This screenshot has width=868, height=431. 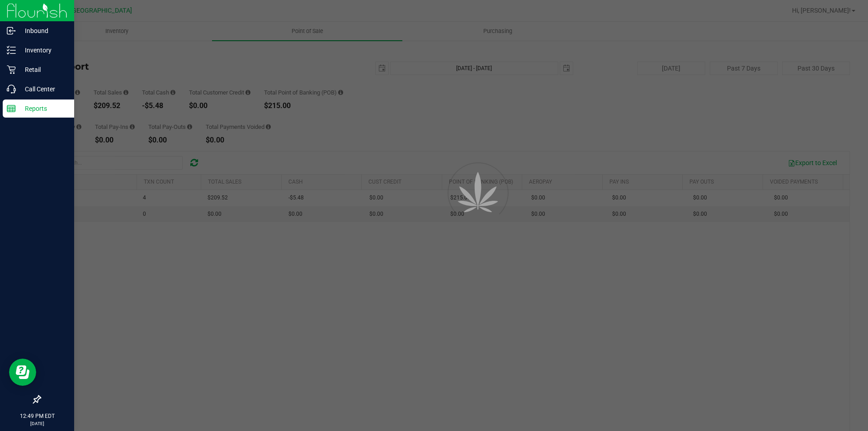 I want to click on inline-svg: Inventory, so click(x=11, y=50).